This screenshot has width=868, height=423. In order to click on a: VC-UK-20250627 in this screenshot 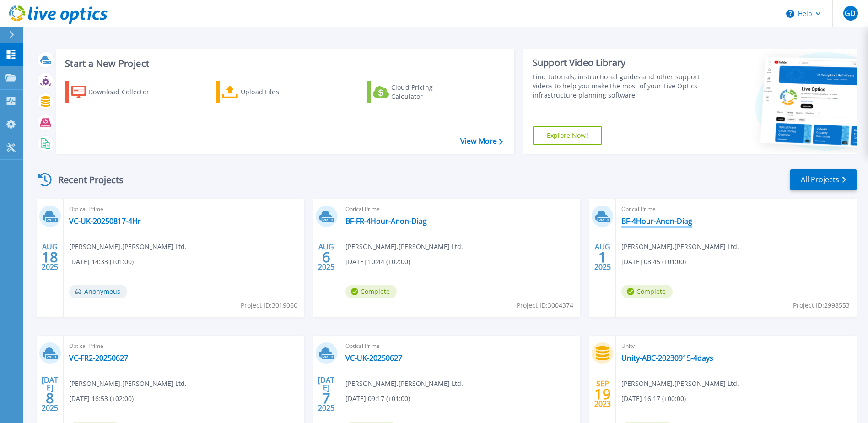, I will do `click(373, 358)`.